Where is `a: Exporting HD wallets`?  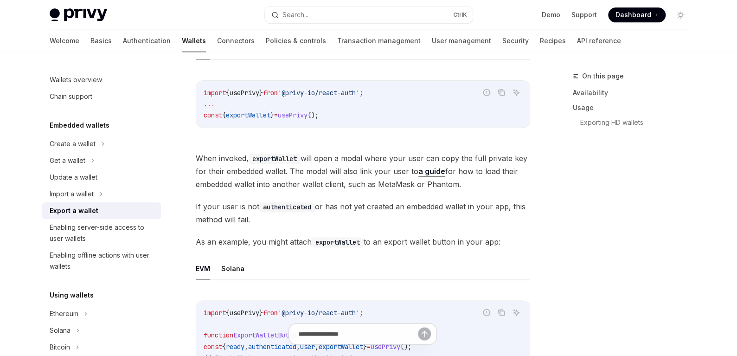
a: Exporting HD wallets is located at coordinates (638, 123).